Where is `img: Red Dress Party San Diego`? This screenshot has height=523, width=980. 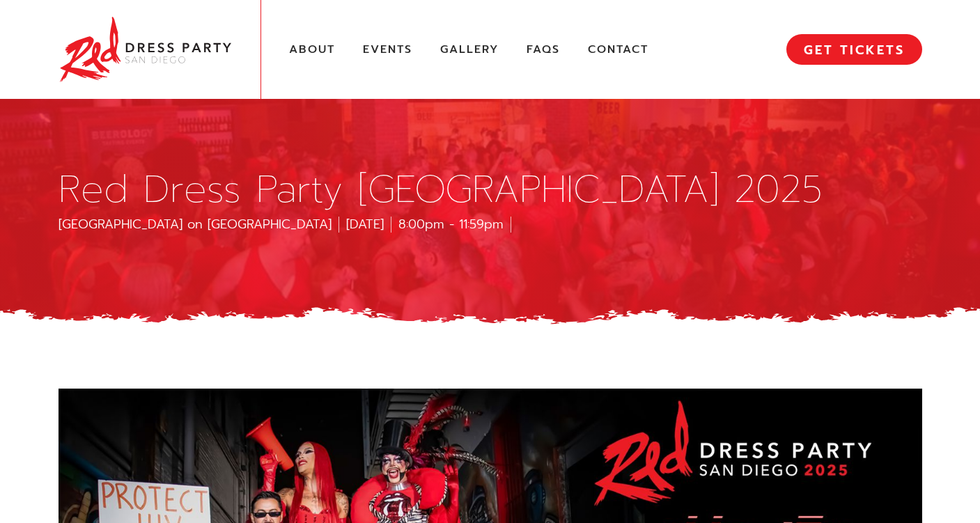
img: Red Dress Party San Diego is located at coordinates (146, 50).